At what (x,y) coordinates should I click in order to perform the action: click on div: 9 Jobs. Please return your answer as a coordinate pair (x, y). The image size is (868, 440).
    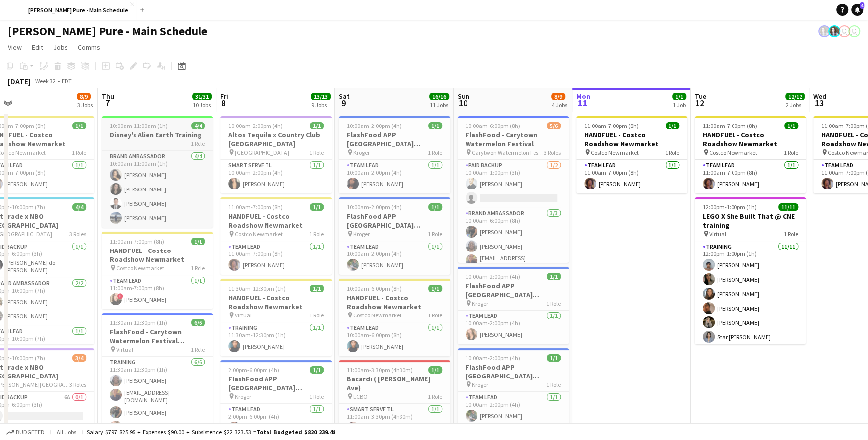
    Looking at the image, I should click on (321, 105).